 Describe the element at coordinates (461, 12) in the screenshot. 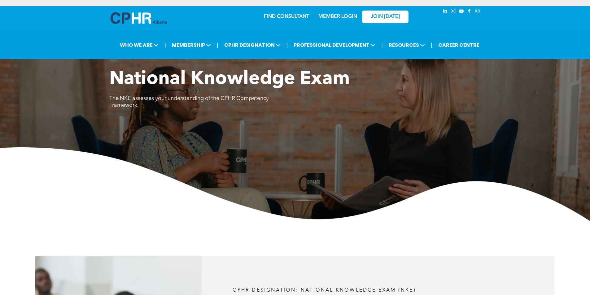

I see `a: youtube` at that location.